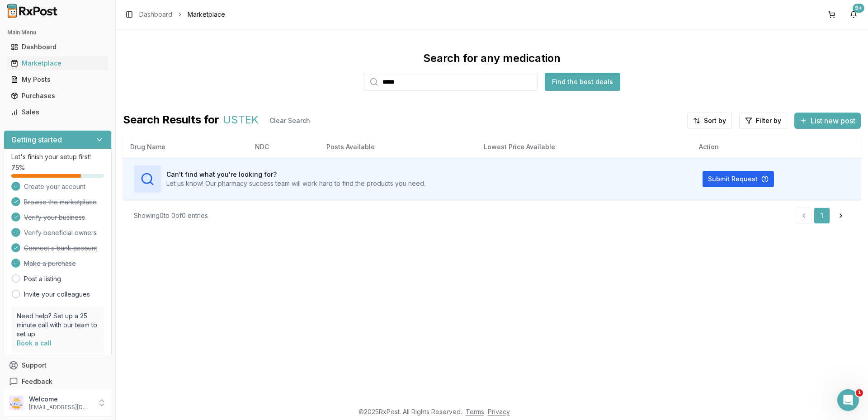 The image size is (868, 420). What do you see at coordinates (296, 184) in the screenshot?
I see `p: Let us know! Our pharmacy success team will work hard to find the products you need.` at bounding box center [296, 184].